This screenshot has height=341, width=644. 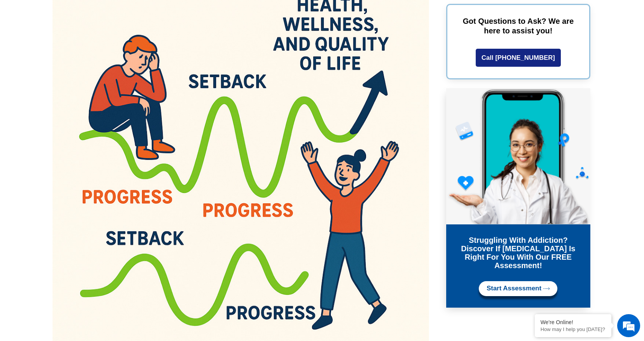 I want to click on div: We're Online!, so click(x=573, y=322).